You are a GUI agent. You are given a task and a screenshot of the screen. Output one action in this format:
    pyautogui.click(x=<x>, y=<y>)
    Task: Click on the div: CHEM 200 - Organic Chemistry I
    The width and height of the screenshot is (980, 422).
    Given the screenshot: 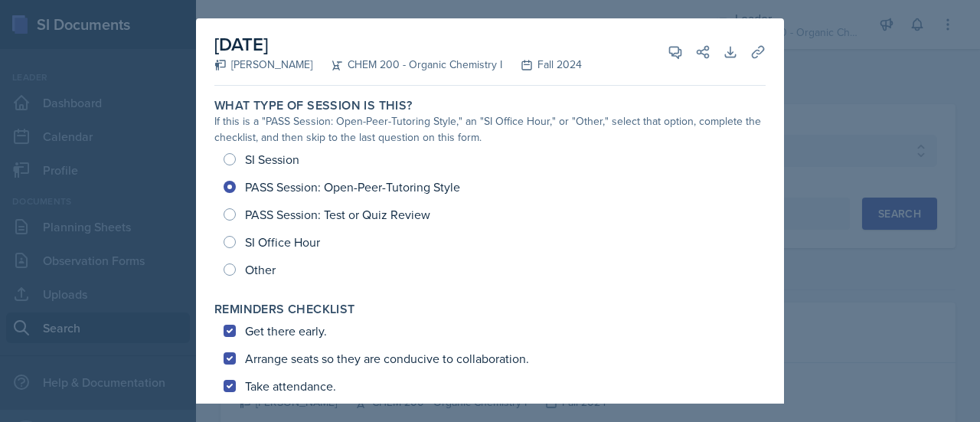 What is the action you would take?
    pyautogui.click(x=408, y=64)
    